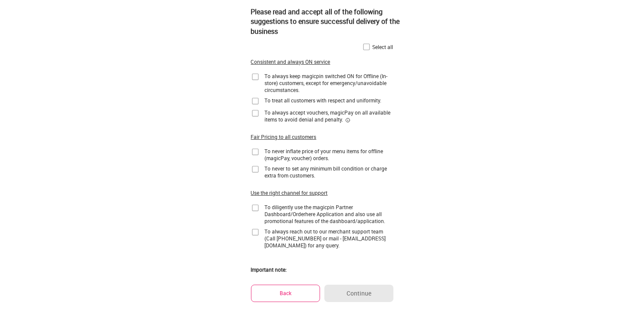 The height and width of the screenshot is (309, 644). Describe the element at coordinates (329, 172) in the screenshot. I see `div: To never to set any minimum bill condition or charge extra from customers.` at that location.